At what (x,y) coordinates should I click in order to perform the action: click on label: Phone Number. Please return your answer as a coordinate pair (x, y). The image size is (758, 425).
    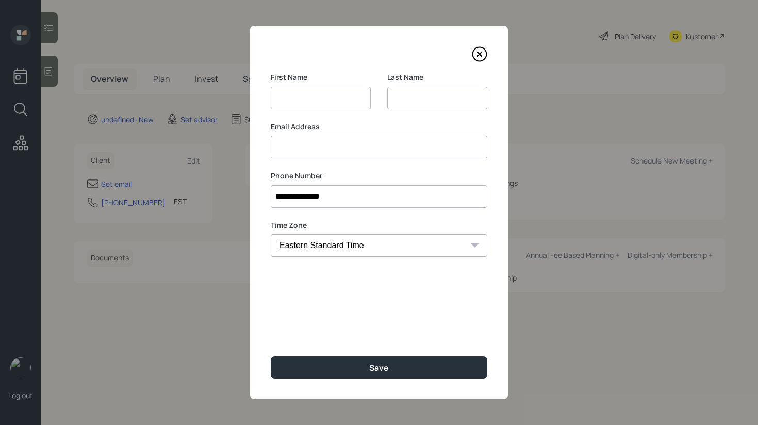
    Looking at the image, I should click on (379, 176).